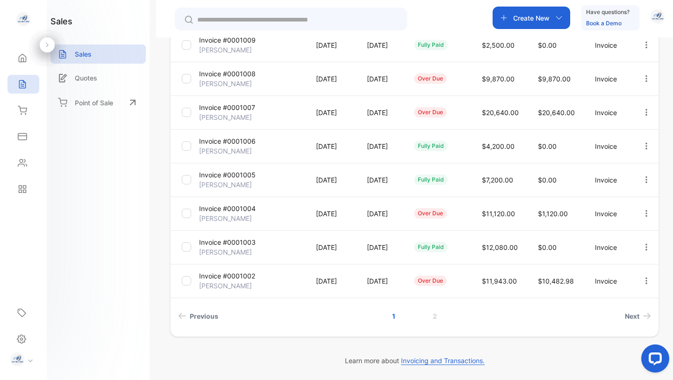 Image resolution: width=673 pixels, height=380 pixels. What do you see at coordinates (415, 316) in the screenshot?
I see `ul: Pagination` at bounding box center [415, 316].